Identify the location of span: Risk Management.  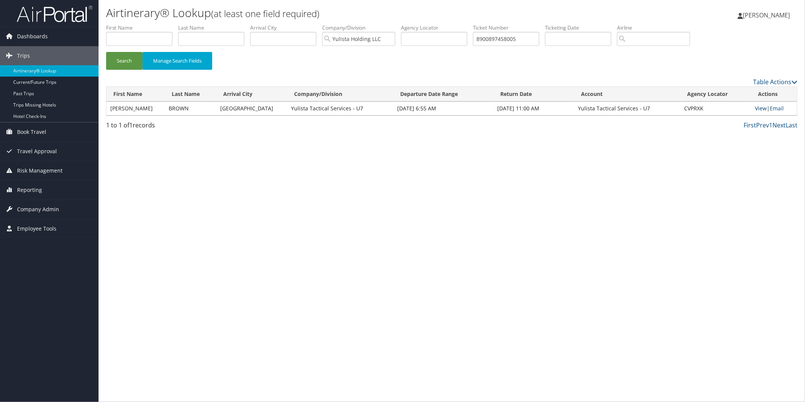
(40, 170).